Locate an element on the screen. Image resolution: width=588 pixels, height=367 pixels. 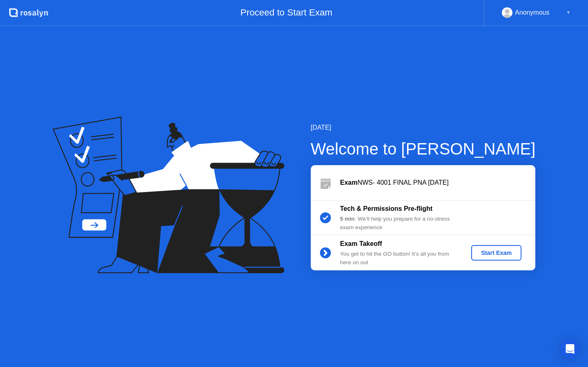
b: Exam is located at coordinates (348, 182).